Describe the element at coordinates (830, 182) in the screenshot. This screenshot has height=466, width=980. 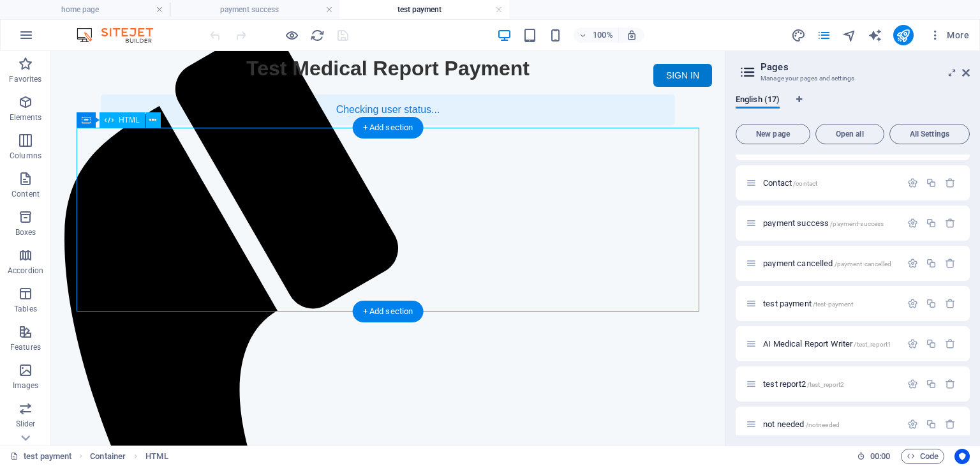
I see `div: Contact/contact` at that location.